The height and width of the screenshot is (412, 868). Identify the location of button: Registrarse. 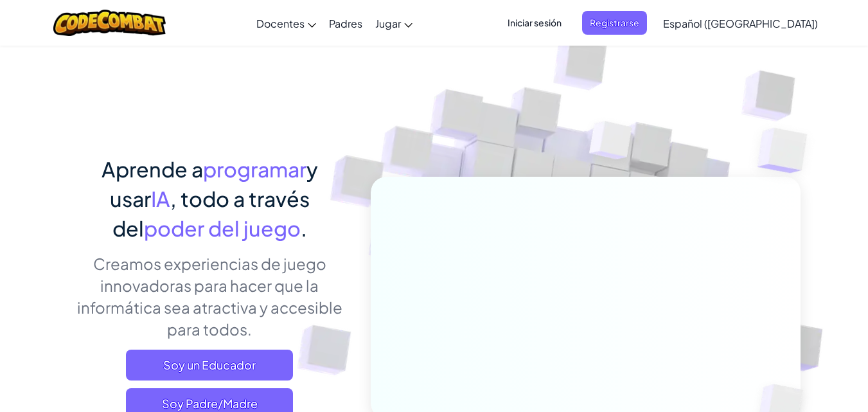
(614, 22).